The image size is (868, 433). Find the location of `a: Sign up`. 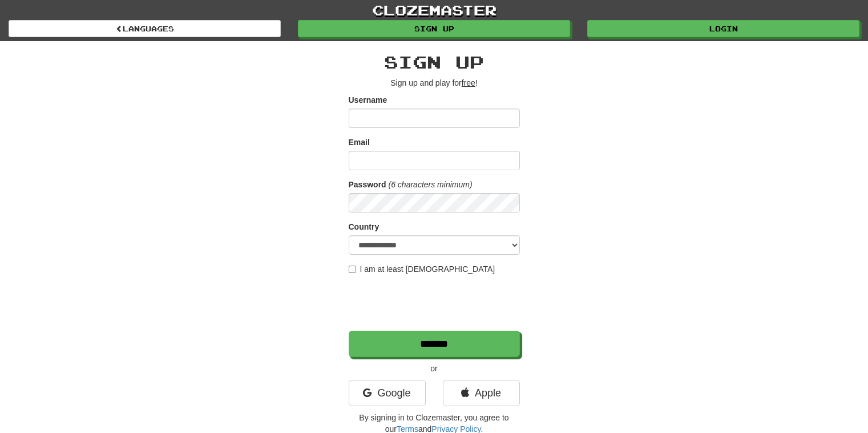

a: Sign up is located at coordinates (434, 28).